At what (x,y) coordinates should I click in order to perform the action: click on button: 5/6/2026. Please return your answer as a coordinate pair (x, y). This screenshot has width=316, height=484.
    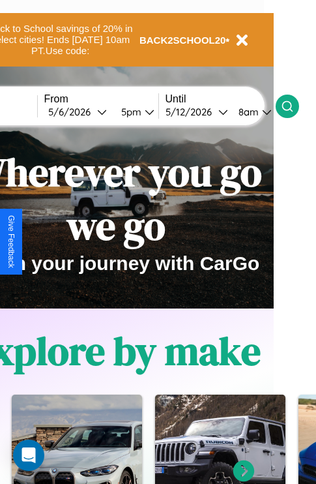
    Looking at the image, I should click on (78, 112).